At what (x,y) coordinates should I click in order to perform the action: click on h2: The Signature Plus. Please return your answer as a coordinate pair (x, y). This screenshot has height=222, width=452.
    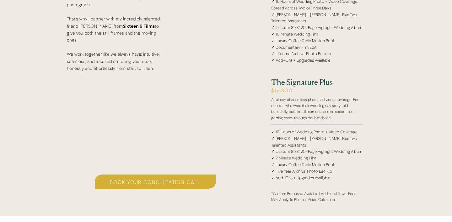
    Looking at the image, I should click on (322, 82).